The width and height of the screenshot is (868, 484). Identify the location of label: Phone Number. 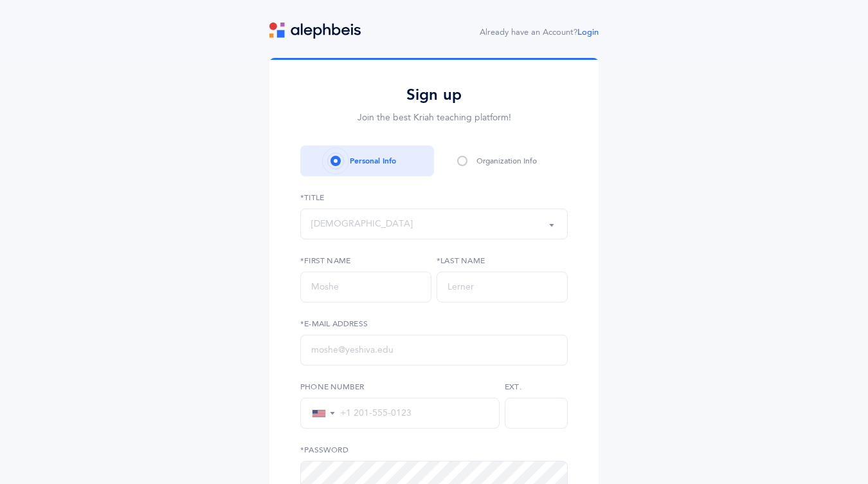
(400, 387).